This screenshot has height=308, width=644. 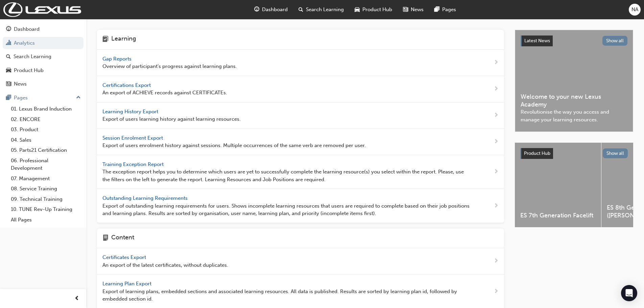 What do you see at coordinates (105, 239) in the screenshot?
I see `span: page-icon` at bounding box center [105, 239].